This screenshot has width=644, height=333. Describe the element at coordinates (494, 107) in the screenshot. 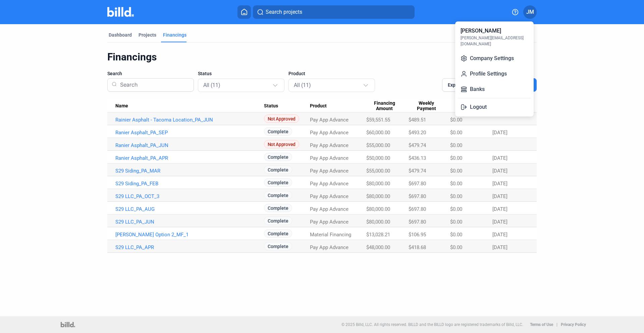

I see `button: Logout` at that location.